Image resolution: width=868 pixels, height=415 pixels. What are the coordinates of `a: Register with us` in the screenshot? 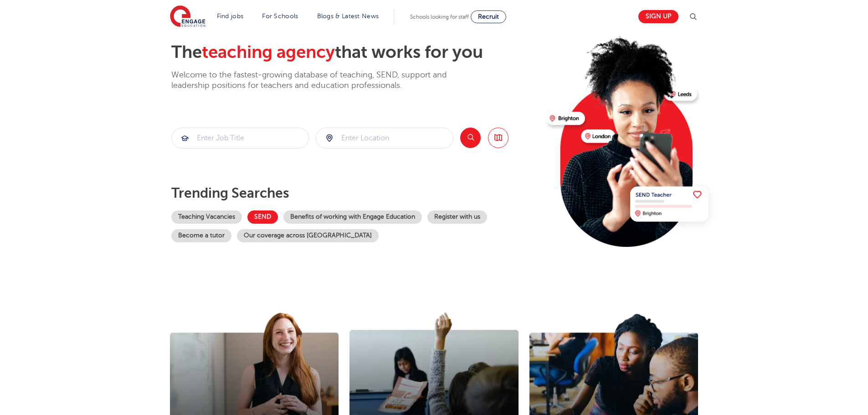 It's located at (457, 217).